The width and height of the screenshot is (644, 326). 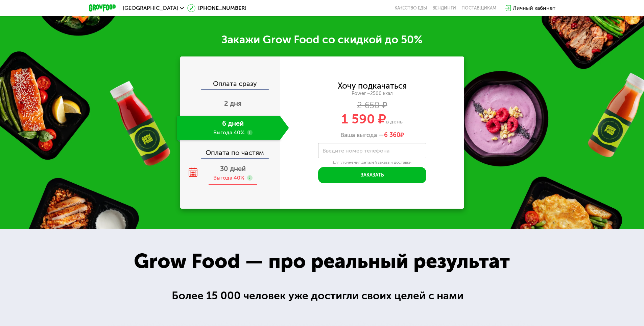 What do you see at coordinates (233, 169) in the screenshot?
I see `span: 30 дней` at bounding box center [233, 169].